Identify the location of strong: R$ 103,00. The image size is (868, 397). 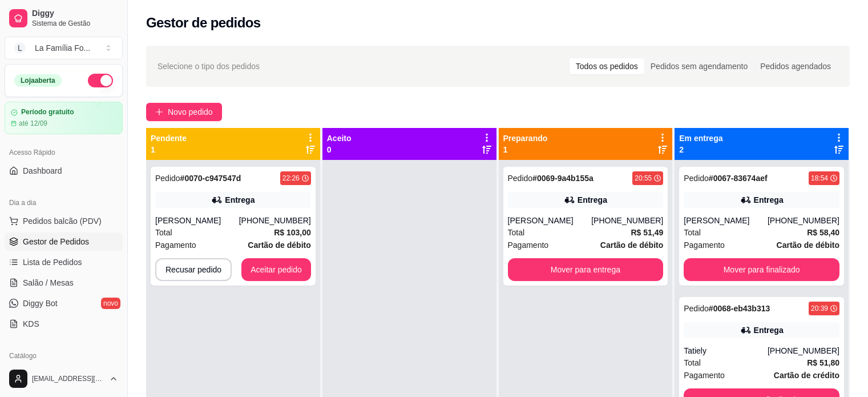
(292, 233).